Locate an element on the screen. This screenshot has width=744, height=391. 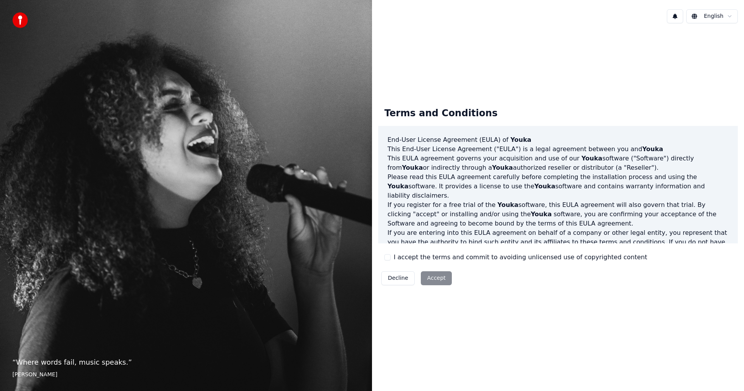
button: Decline is located at coordinates (398, 278).